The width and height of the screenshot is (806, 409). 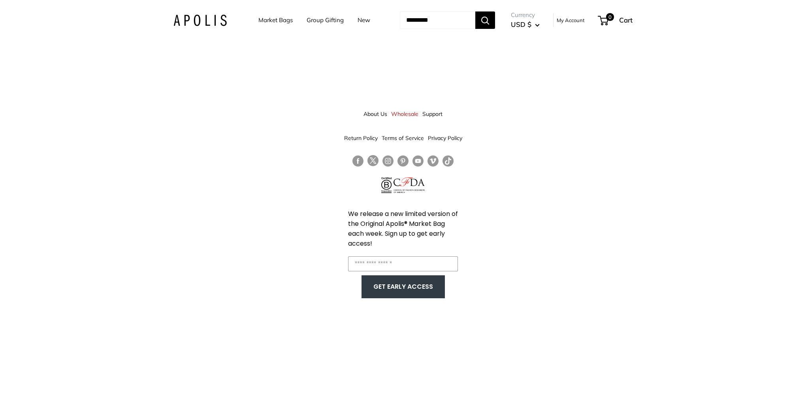 I want to click on a: Follow us on YouTube, so click(x=418, y=160).